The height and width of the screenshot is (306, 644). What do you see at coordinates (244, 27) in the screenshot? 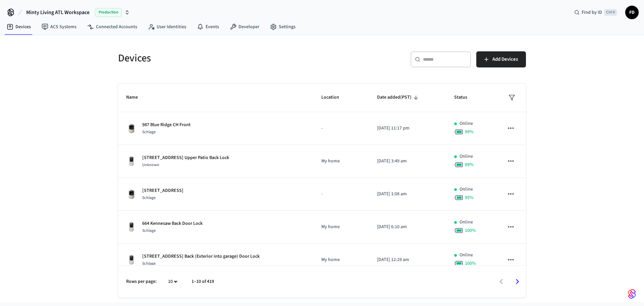
I see `a: Developer` at bounding box center [244, 27].